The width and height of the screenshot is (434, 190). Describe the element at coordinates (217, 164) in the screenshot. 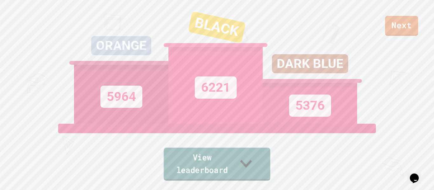

I see `a: View leaderboard` at that location.